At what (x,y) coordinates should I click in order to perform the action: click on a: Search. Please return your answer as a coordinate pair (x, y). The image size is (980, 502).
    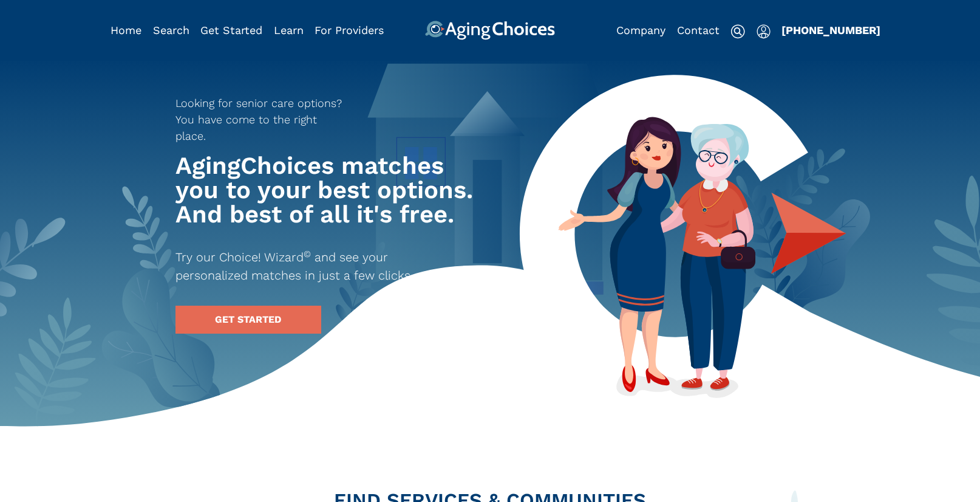
    Looking at the image, I should click on (171, 30).